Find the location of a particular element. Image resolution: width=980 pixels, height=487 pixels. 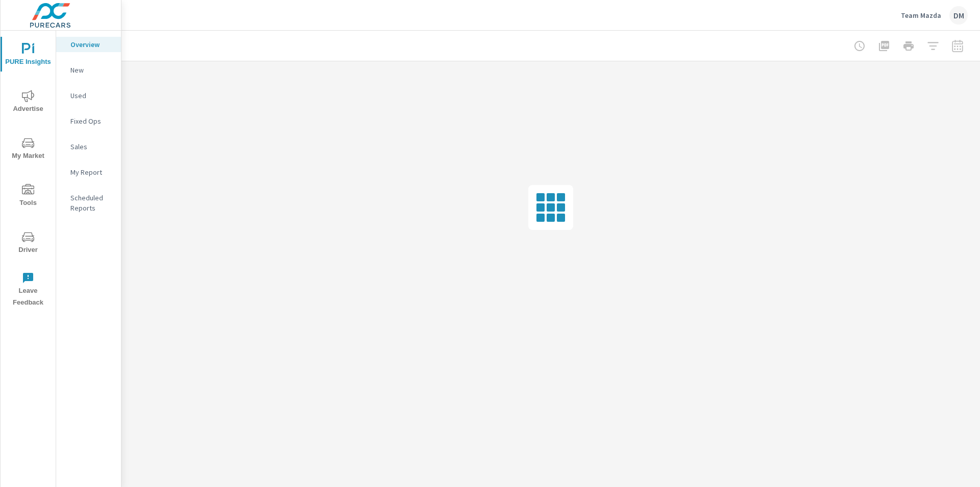

p: Overview is located at coordinates (91, 44).